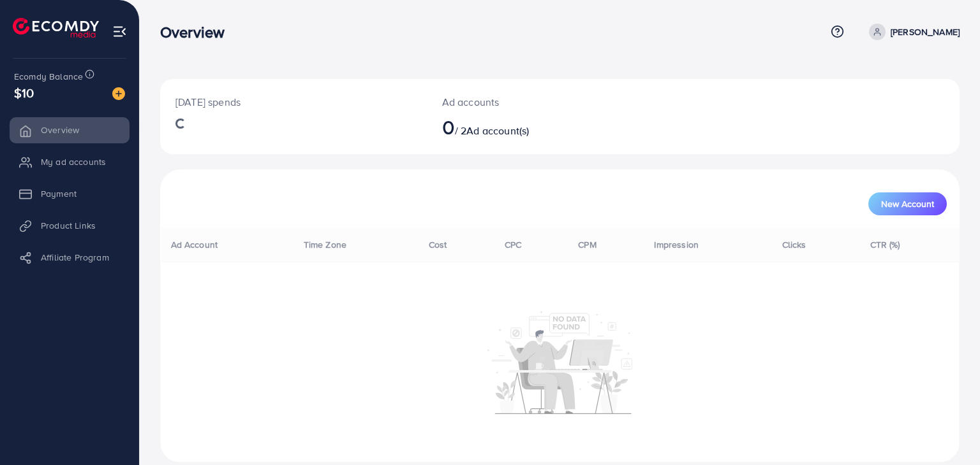 The image size is (980, 465). What do you see at coordinates (119, 31) in the screenshot?
I see `img: menu` at bounding box center [119, 31].